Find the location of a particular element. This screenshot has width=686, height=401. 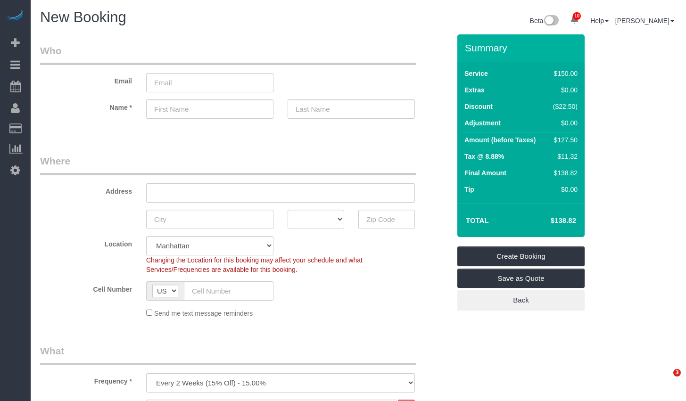

strong: Total is located at coordinates (477, 220).